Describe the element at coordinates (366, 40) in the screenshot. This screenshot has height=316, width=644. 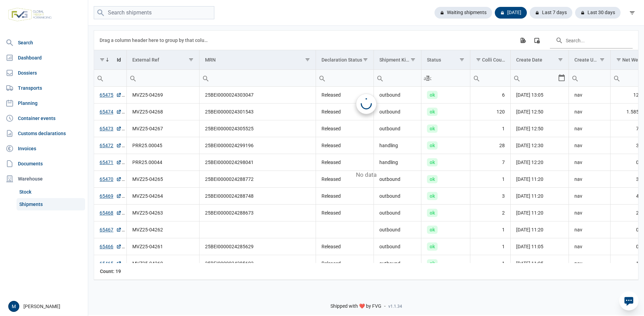
I see `div: Data grid toolbar` at that location.